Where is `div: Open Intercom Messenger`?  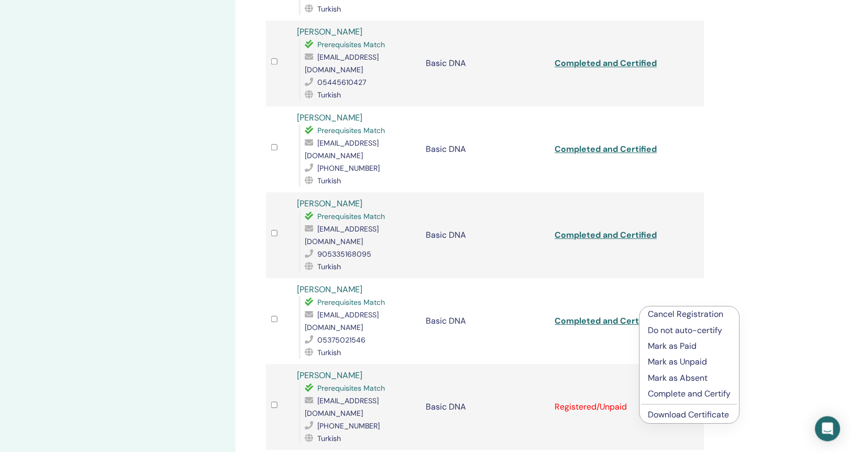 div: Open Intercom Messenger is located at coordinates (828, 429).